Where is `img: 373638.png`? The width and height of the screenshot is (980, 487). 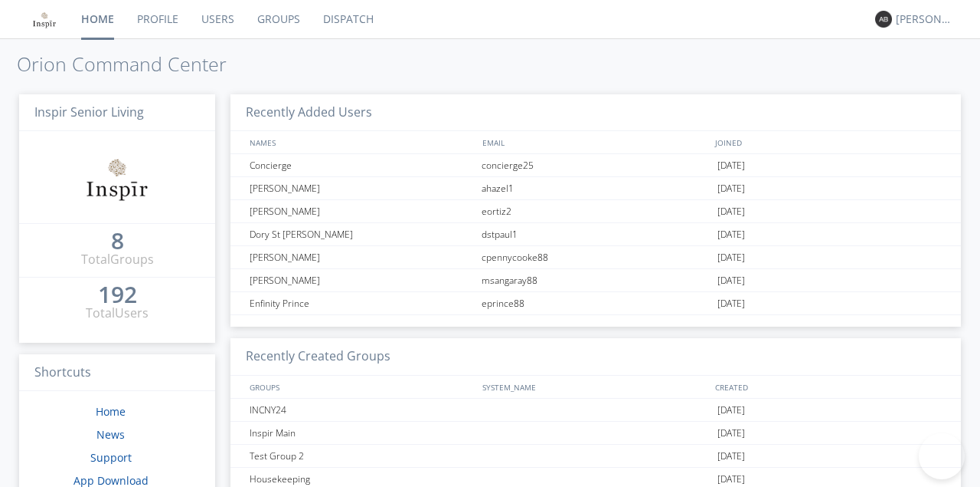
img: 373638.png is located at coordinates (884, 20).